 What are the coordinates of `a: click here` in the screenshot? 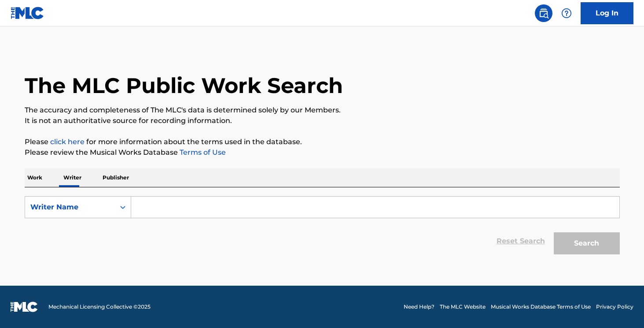 It's located at (68, 141).